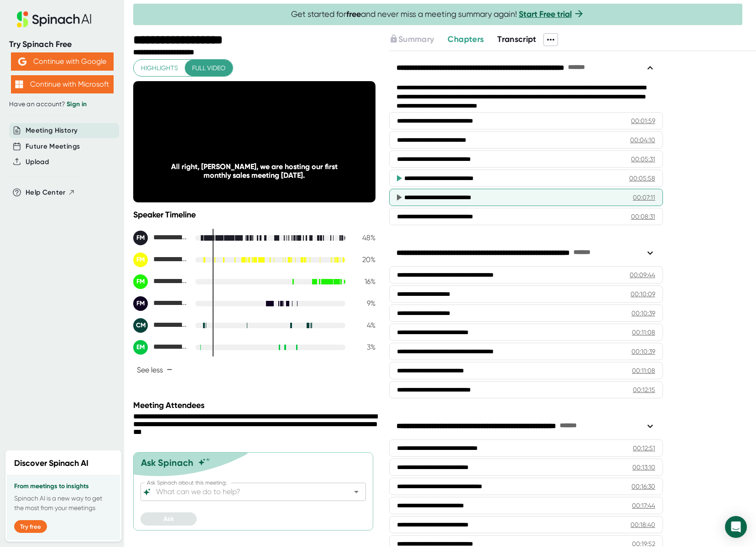 This screenshot has height=547, width=756. I want to click on div: 00:12:51, so click(644, 448).